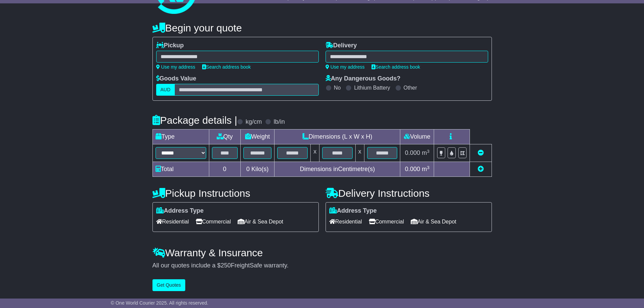  What do you see at coordinates (257, 169) in the screenshot?
I see `td: Kilo(s)` at bounding box center [257, 169].